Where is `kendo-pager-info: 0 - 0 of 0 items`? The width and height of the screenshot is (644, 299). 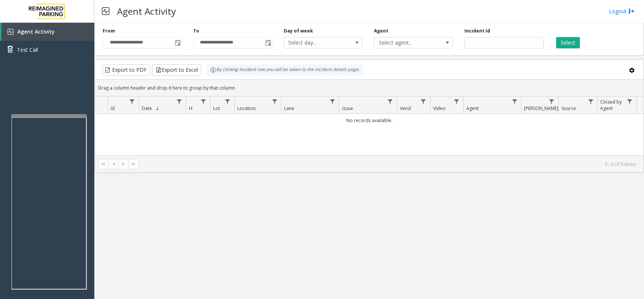 kendo-pager-info: 0 - 0 of 0 items is located at coordinates (390, 164).